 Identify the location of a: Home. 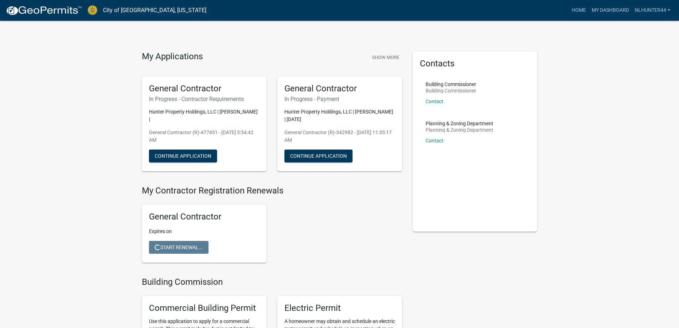
(579, 10).